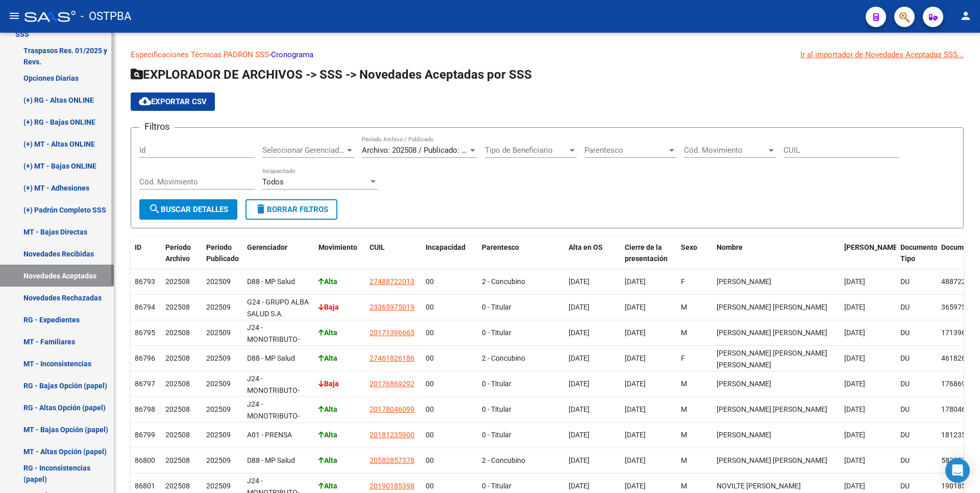 The image size is (980, 493). Describe the element at coordinates (172, 102) in the screenshot. I see `button: Exportar CSV` at that location.